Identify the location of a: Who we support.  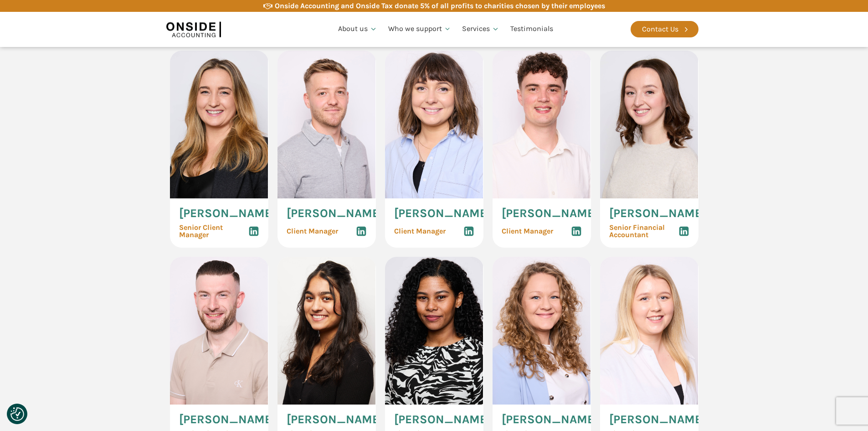
(420, 29).